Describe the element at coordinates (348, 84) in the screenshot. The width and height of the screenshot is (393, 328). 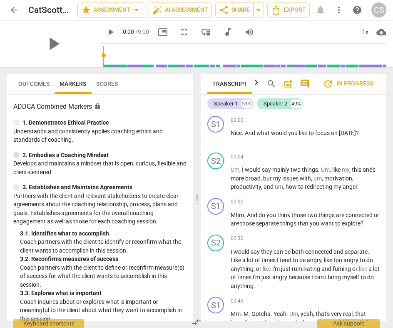
I see `span: In progress` at that location.